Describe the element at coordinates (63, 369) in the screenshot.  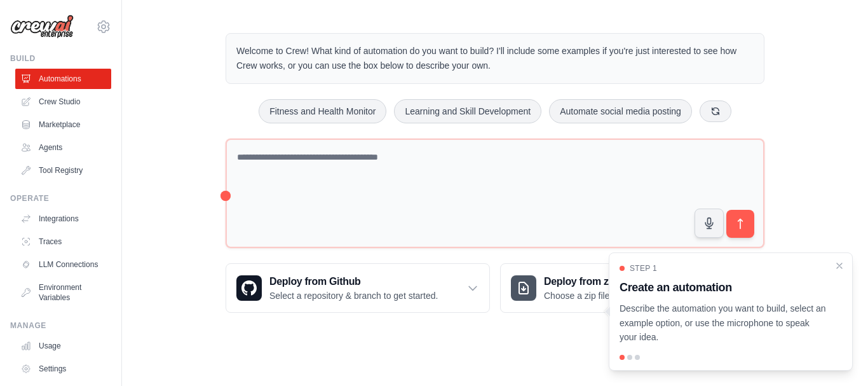
I see `a: Settings` at that location.